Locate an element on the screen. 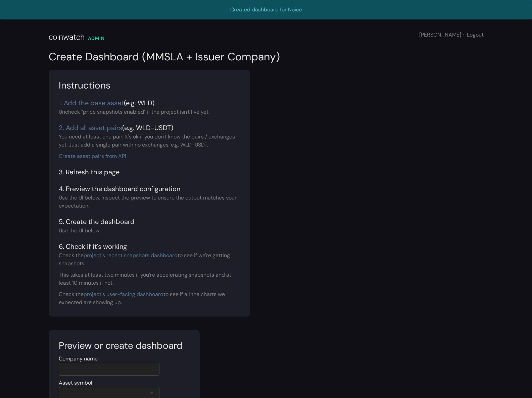  a: project's user-facing dashboard is located at coordinates (124, 294).